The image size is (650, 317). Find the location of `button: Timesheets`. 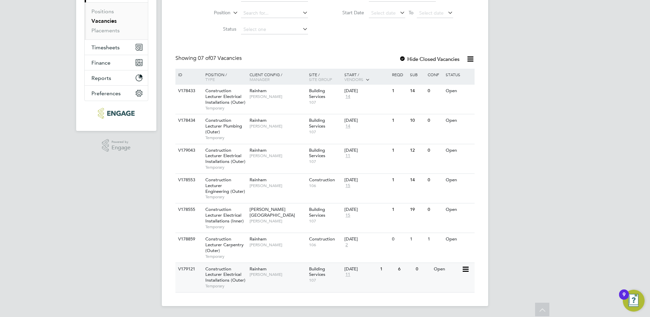

button: Timesheets is located at coordinates (116, 47).